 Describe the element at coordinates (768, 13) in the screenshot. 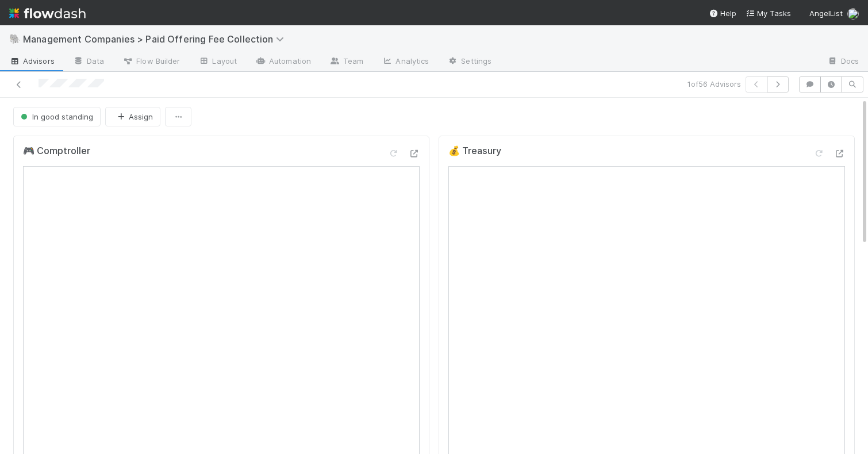

I see `a: My Tasks` at that location.